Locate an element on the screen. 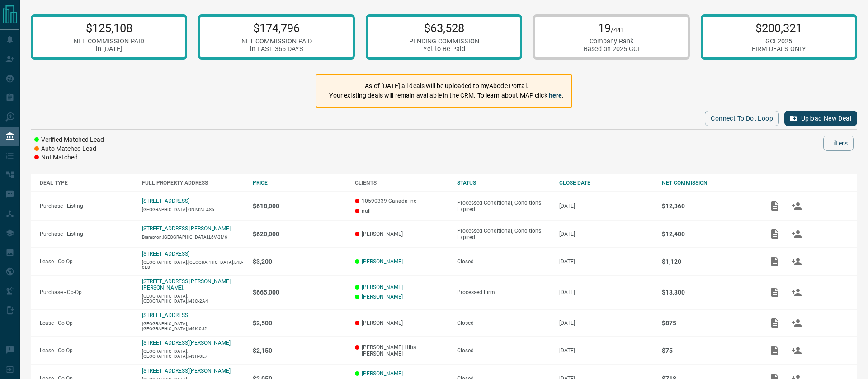 The width and height of the screenshot is (868, 379). span: /441 is located at coordinates (618, 30).